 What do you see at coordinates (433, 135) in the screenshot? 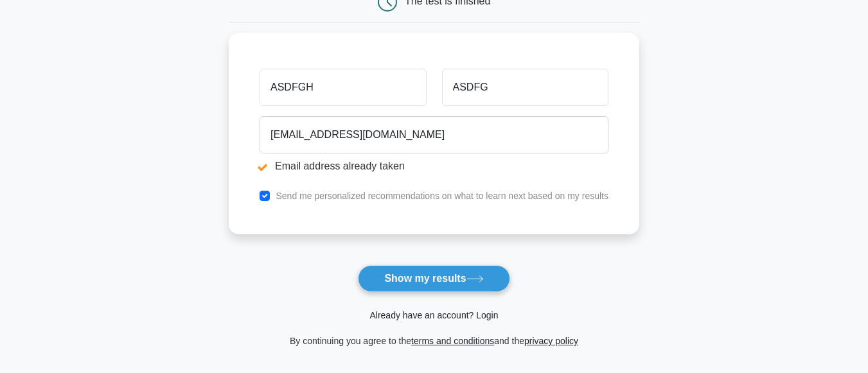
I see `input: Email` at bounding box center [433, 135].